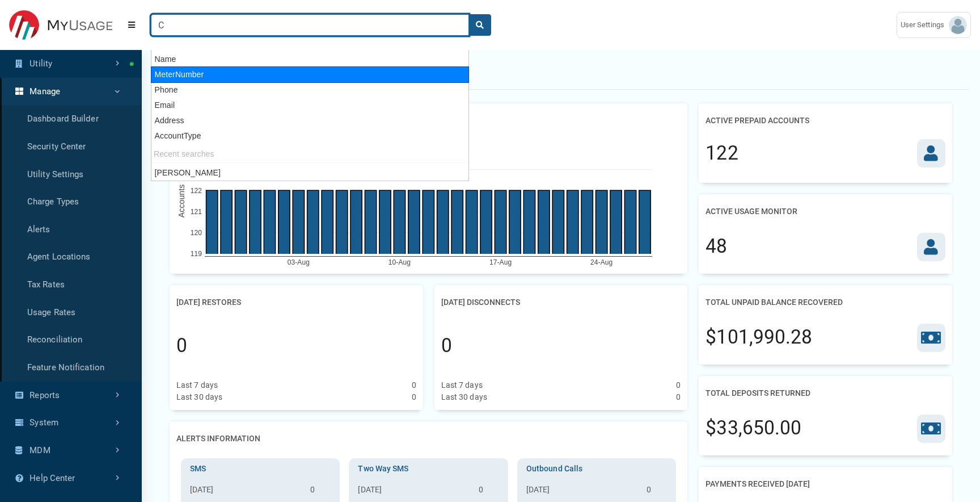 This screenshot has height=502, width=980. What do you see at coordinates (758, 393) in the screenshot?
I see `h2: Total Deposits Returned` at bounding box center [758, 393].